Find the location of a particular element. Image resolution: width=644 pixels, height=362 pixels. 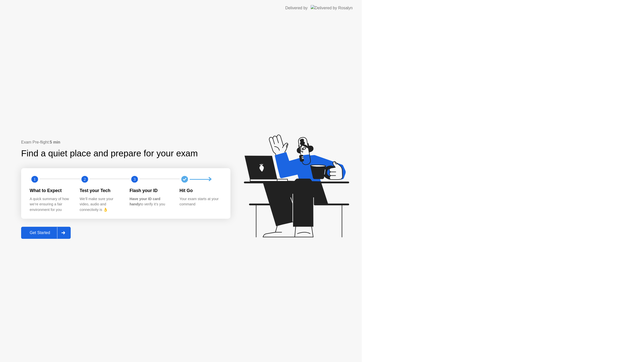

div: What to Expect is located at coordinates (50, 190).